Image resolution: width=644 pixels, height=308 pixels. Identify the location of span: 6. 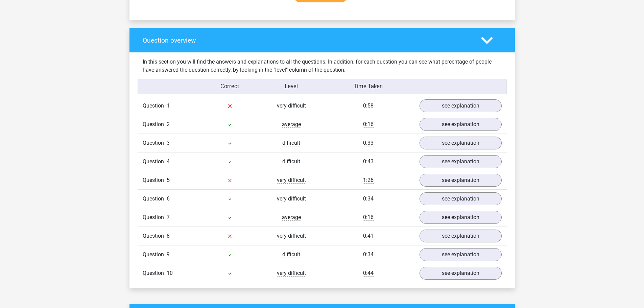
(168, 199).